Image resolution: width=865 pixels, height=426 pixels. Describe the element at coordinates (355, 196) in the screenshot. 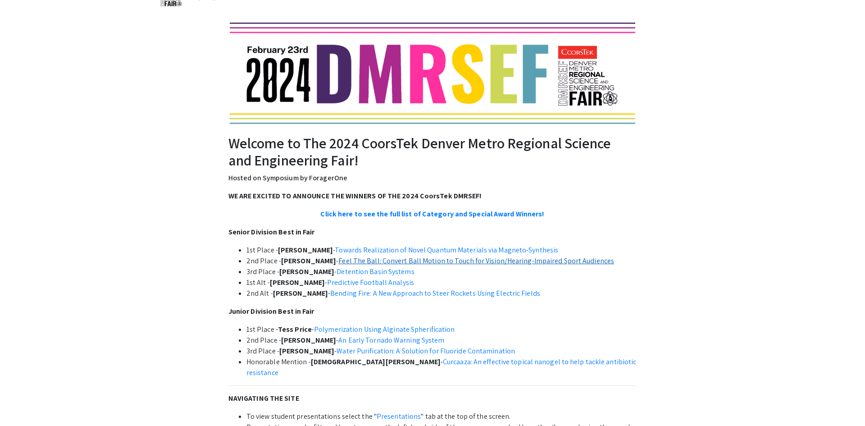

I see `strong: WE ARE EXCITED TO ANNOUNCE THE WINNERS OF THE 2024 CoorsTek DMRSEF!` at that location.